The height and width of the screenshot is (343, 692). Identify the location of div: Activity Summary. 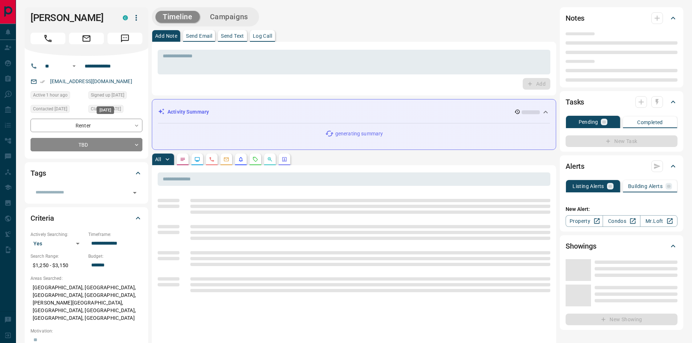
(354, 112).